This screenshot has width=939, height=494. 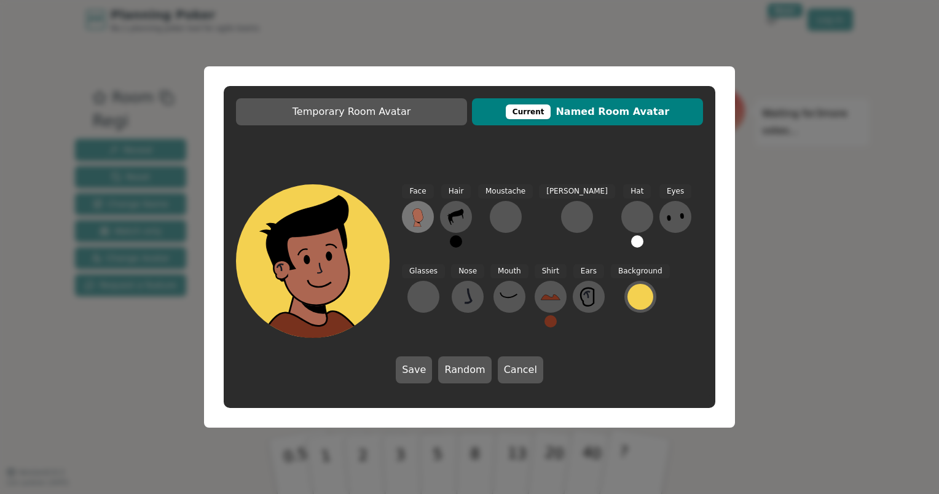 What do you see at coordinates (637, 191) in the screenshot?
I see `span: Hat` at bounding box center [637, 191].